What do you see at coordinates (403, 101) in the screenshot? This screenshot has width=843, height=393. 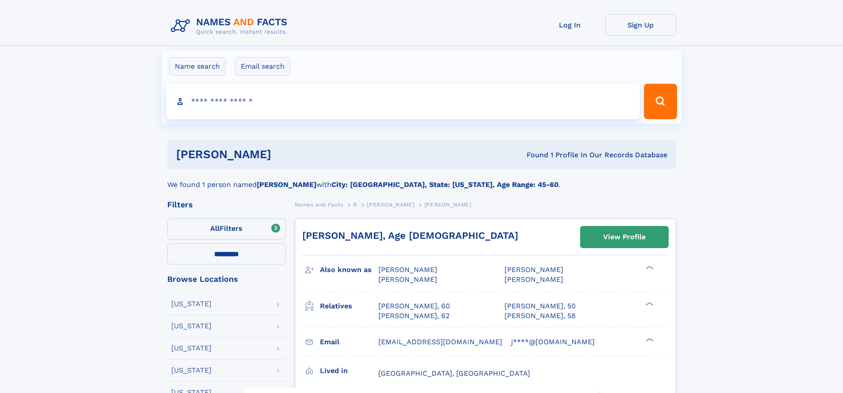 I see `input: search input` at bounding box center [403, 101].